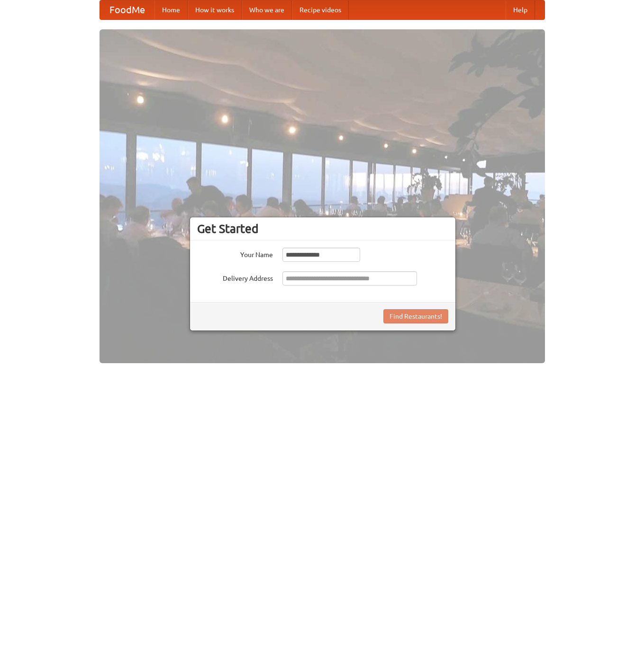  What do you see at coordinates (320, 10) in the screenshot?
I see `a: Recipe videos` at bounding box center [320, 10].